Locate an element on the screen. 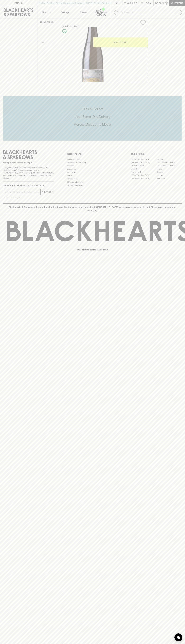 The image size is (185, 644). a: Fitzroy is located at coordinates (169, 169).